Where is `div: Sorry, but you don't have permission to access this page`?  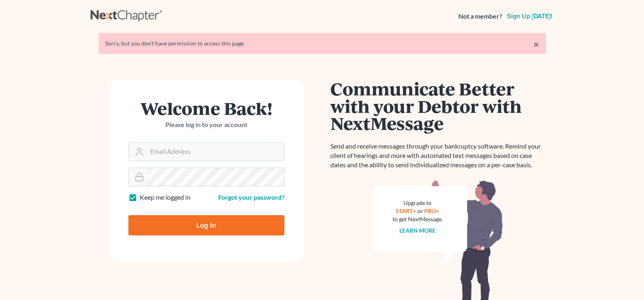 div: Sorry, but you don't have permission to access this page is located at coordinates (322, 44).